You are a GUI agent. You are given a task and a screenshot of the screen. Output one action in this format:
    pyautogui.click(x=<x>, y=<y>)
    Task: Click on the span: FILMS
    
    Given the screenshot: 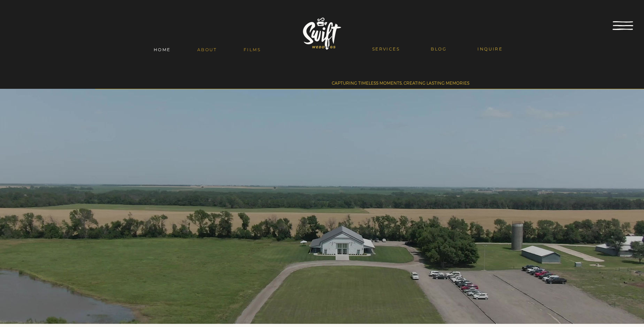 What is the action you would take?
    pyautogui.click(x=252, y=50)
    